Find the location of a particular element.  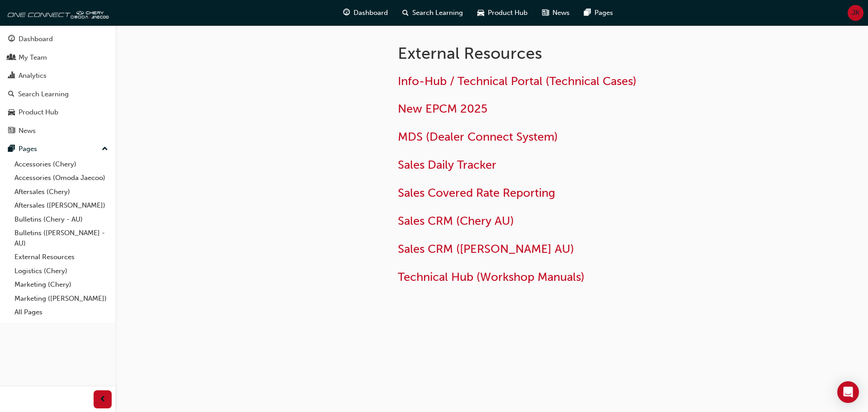

div: Open Intercom Messenger is located at coordinates (848, 392).